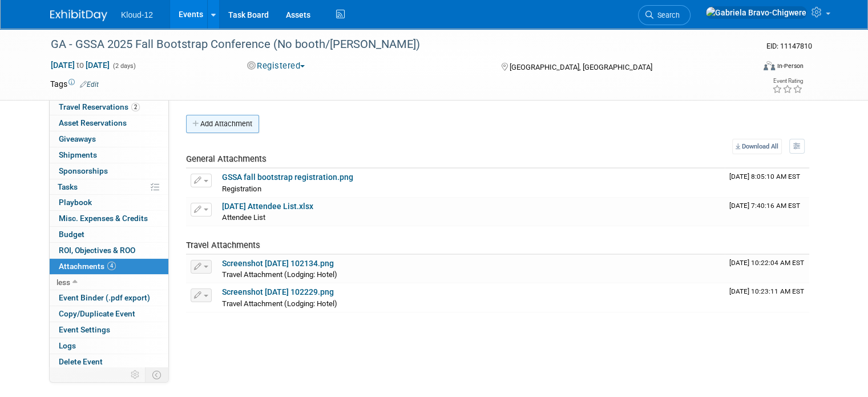  I want to click on a: Travel Reservations2, so click(109, 107).